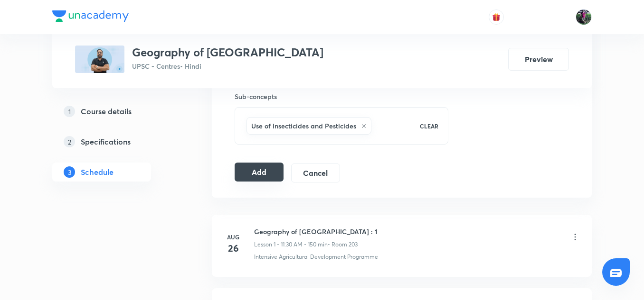 This screenshot has width=644, height=300. Describe the element at coordinates (69, 142) in the screenshot. I see `p: 2` at that location.